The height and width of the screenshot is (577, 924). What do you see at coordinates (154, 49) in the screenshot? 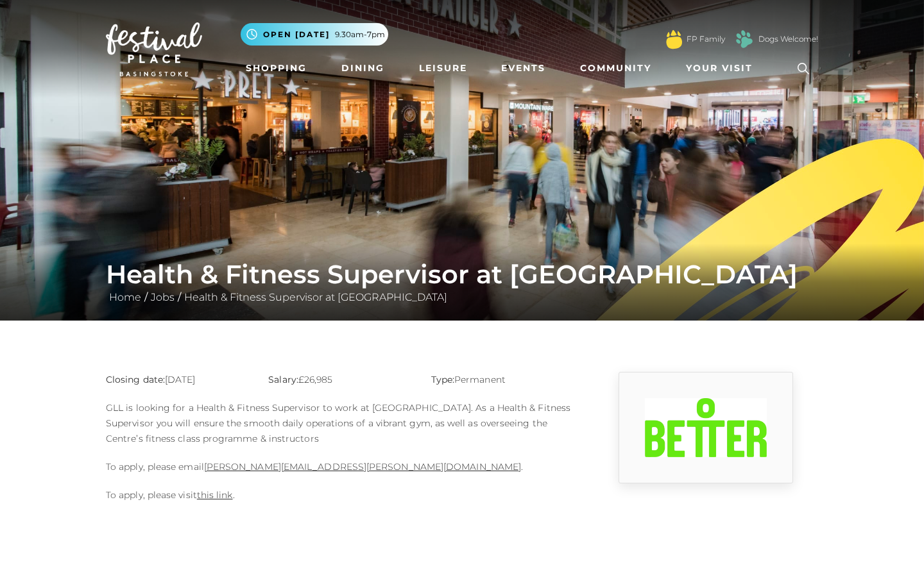
I see `img: Festival Place Logo` at bounding box center [154, 49].